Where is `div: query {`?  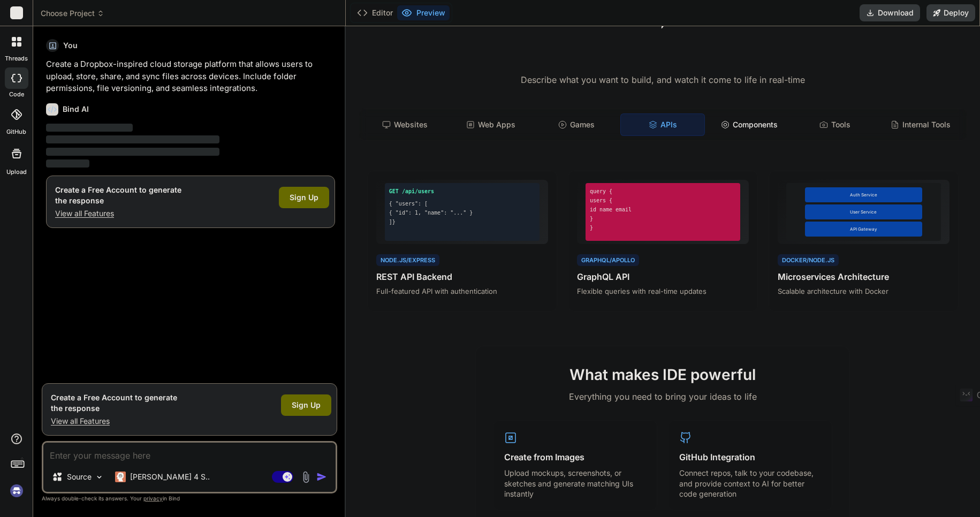
div: query { is located at coordinates (662, 191).